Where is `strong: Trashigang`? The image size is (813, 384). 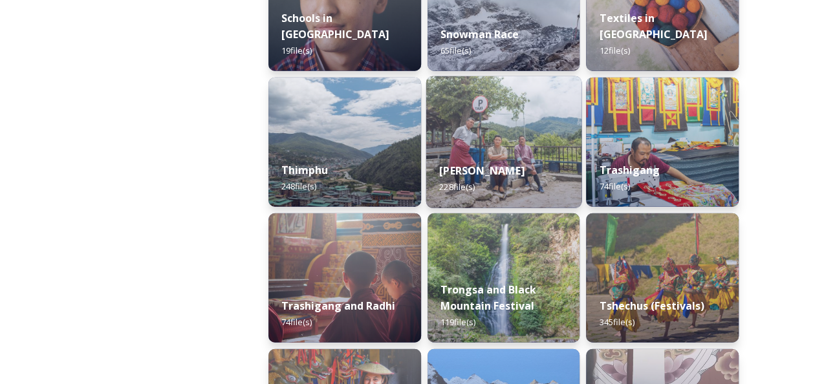 strong: Trashigang is located at coordinates (629, 170).